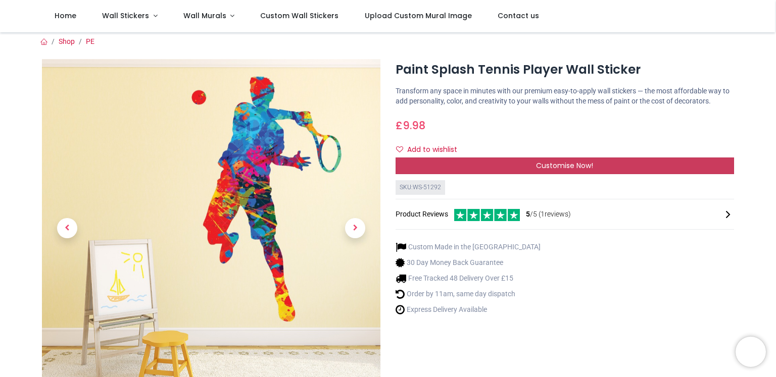  What do you see at coordinates (468, 294) in the screenshot?
I see `li: Order by 11am, same day dispatch` at bounding box center [468, 294].